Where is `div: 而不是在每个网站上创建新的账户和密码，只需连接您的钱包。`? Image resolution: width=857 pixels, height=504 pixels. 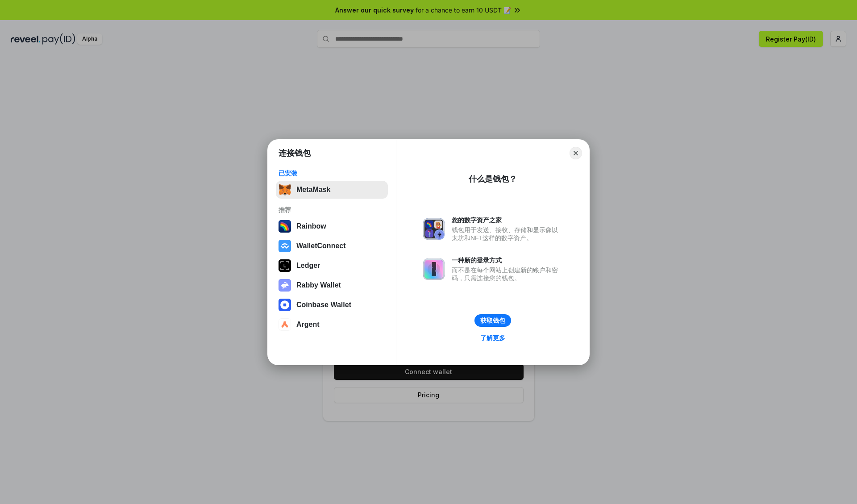 div: 而不是在每个网站上创建新的账户和密码，只需连接您的钱包。 is located at coordinates (507, 274).